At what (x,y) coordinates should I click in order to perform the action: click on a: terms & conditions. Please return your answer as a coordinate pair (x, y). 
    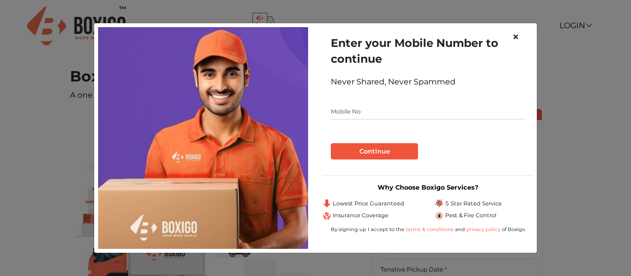
    Looking at the image, I should click on (431, 229).